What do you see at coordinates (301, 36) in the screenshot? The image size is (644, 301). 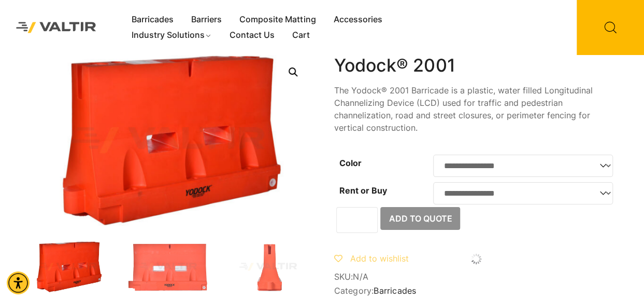 I see `a: Cart` at bounding box center [301, 36].